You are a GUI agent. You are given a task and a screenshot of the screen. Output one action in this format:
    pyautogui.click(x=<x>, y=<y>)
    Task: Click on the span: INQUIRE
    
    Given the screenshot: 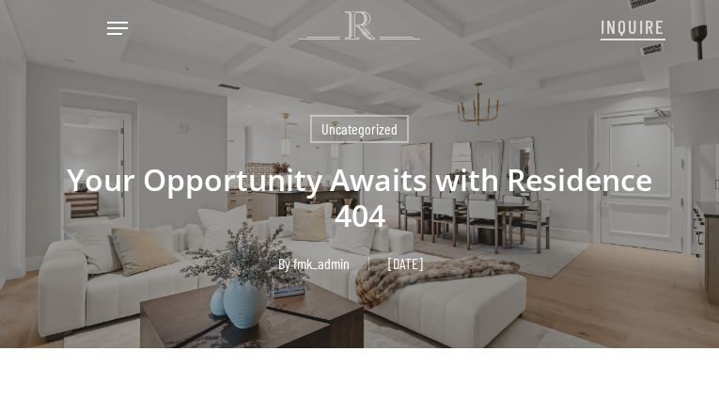 What is the action you would take?
    pyautogui.click(x=633, y=26)
    